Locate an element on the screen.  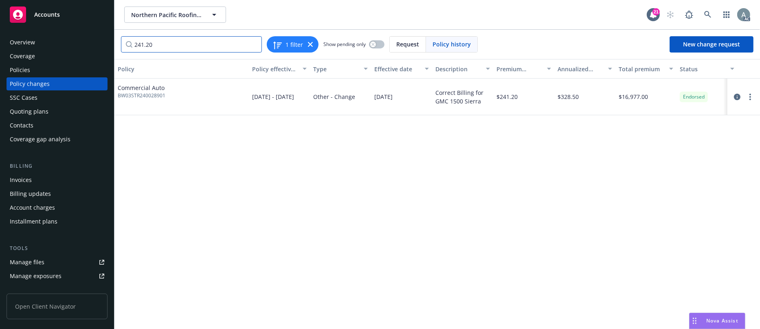
a: New change request is located at coordinates (712, 44).